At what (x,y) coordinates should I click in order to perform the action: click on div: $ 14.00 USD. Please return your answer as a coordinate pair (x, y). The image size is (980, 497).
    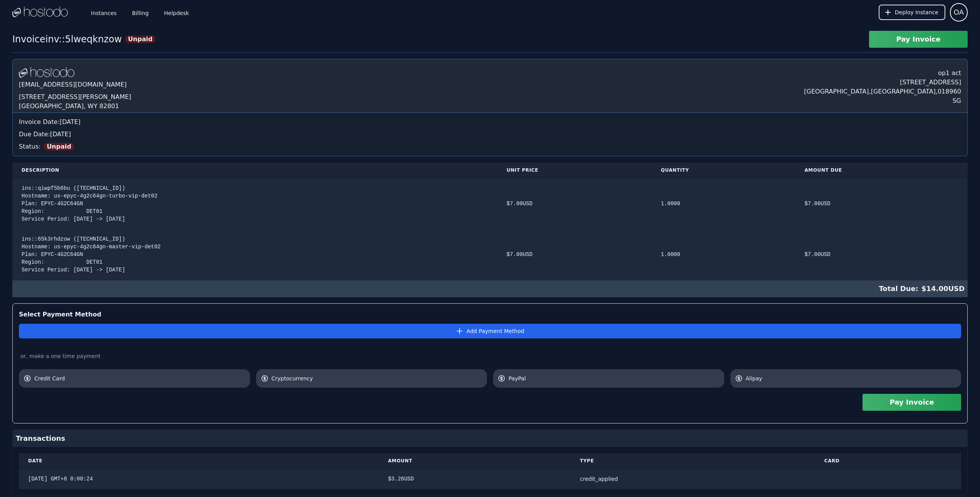
    Looking at the image, I should click on (490, 289).